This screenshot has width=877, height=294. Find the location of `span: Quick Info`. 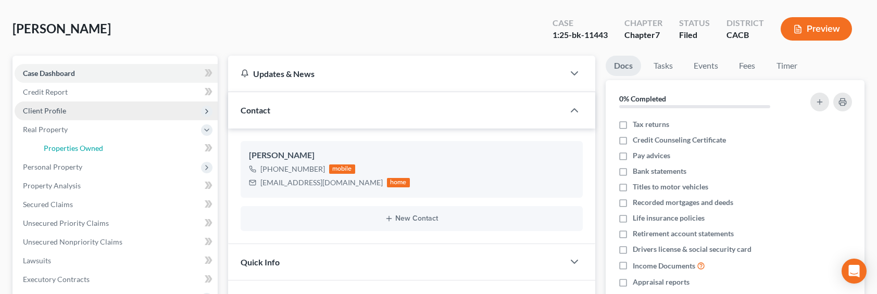

span: Quick Info is located at coordinates (260, 262).